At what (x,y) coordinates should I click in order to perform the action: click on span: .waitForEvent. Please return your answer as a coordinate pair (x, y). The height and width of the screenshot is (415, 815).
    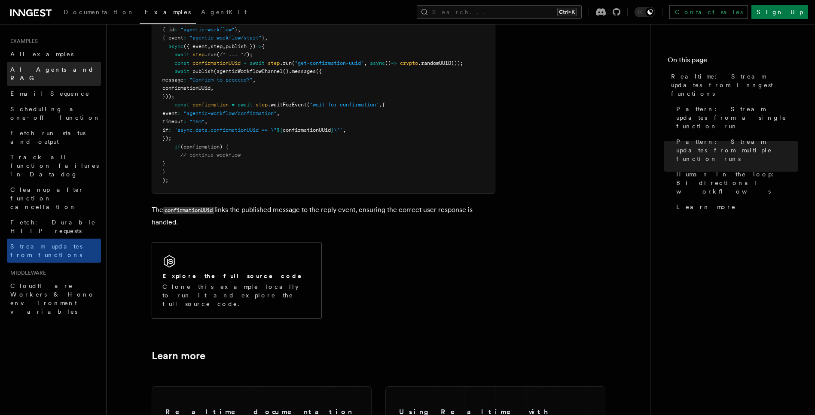
    Looking at the image, I should click on (287, 105).